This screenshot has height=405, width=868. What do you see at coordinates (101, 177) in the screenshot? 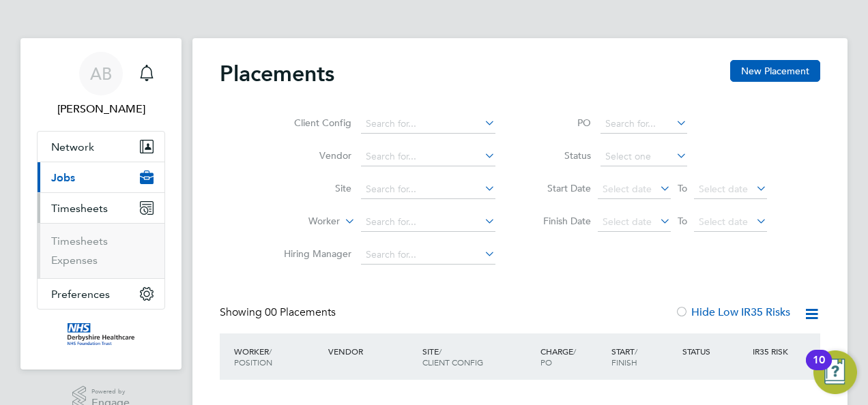
I see `button: Jobs` at bounding box center [101, 177].